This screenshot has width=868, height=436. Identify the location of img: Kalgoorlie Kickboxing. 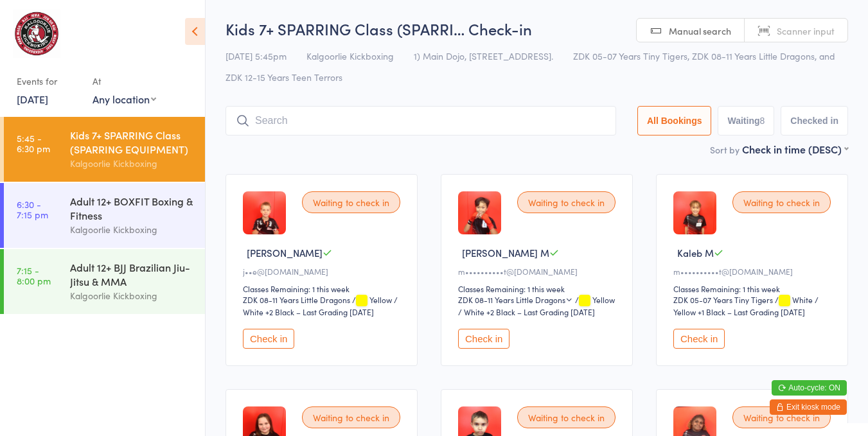
(37, 34).